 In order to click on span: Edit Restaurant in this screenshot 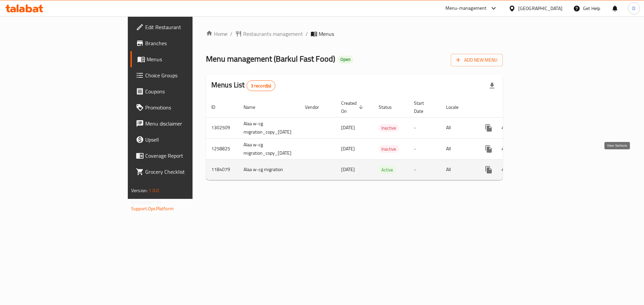, I will do `click(188, 28)`.